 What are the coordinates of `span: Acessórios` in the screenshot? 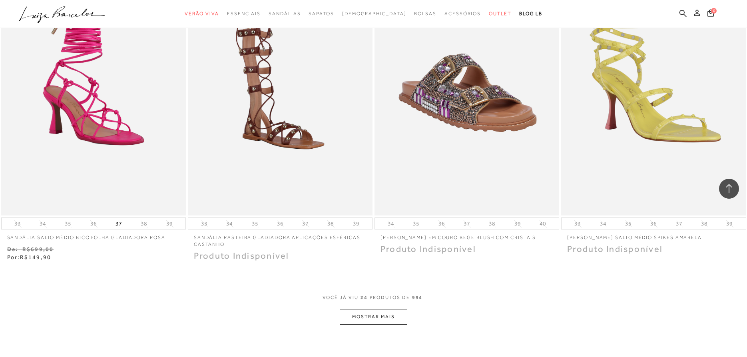 It's located at (463, 14).